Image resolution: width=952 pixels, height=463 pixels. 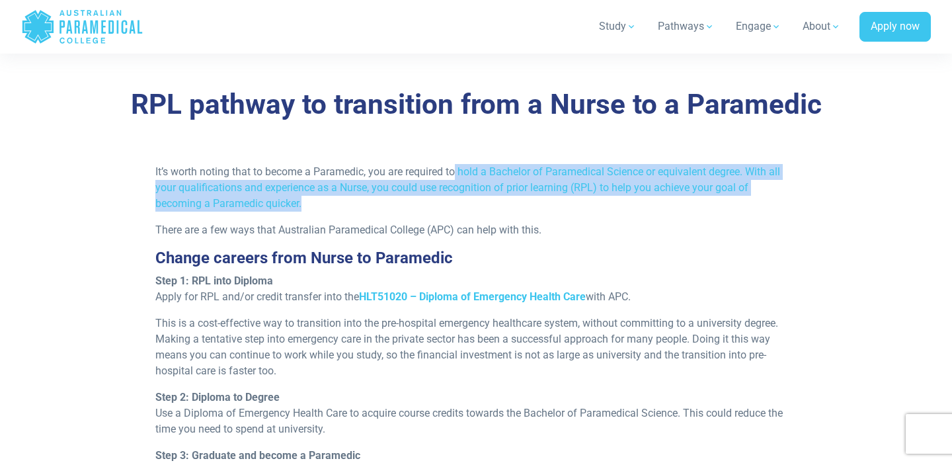 I want to click on a: Study, so click(x=617, y=26).